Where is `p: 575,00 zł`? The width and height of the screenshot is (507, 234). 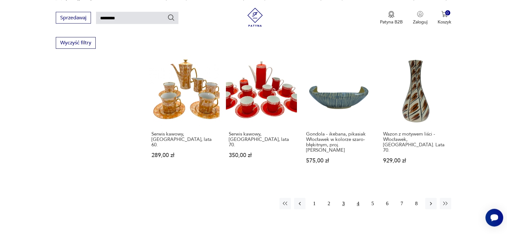
p: 575,00 zł is located at coordinates (339, 161).